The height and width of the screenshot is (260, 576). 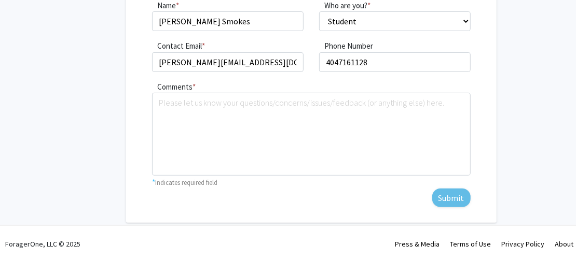 I want to click on input: What phone number can we reach you at?, so click(x=395, y=62).